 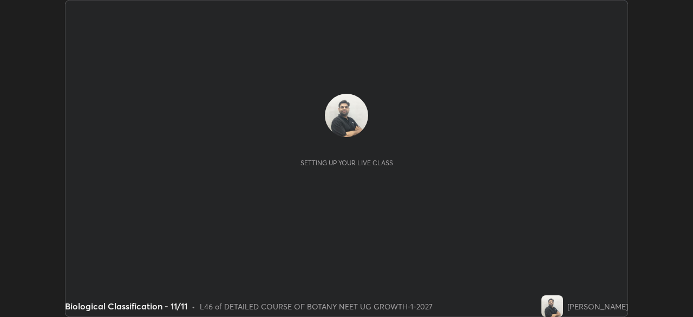 I want to click on div: L46 of DETAILED COURSE OF BOTANY NEET UG GROWTH-1-2027, so click(x=316, y=306).